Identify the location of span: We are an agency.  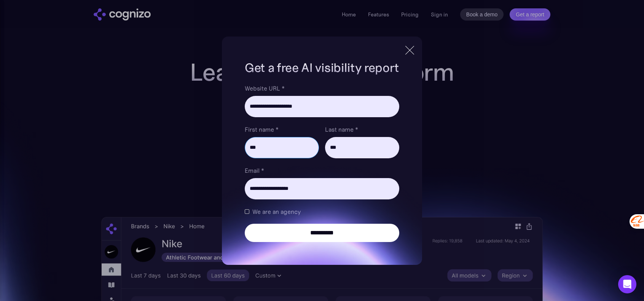
(276, 212).